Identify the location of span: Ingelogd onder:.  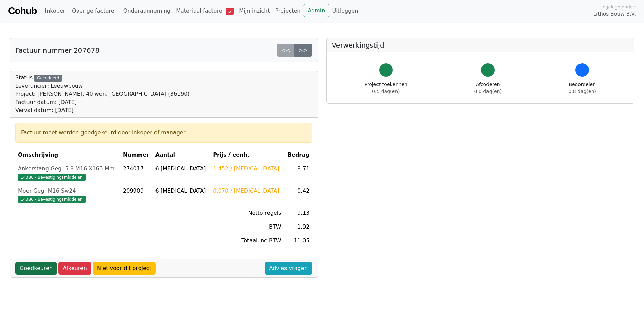
(618, 7).